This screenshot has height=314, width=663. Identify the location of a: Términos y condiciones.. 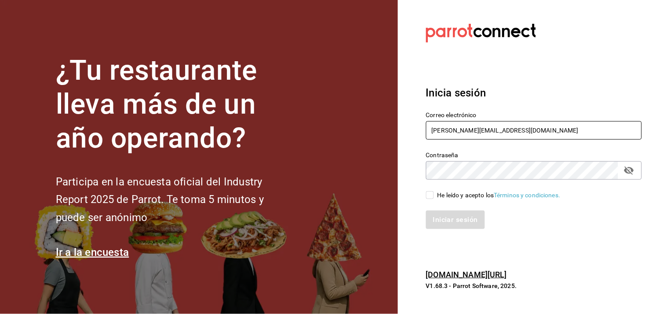
(527, 195).